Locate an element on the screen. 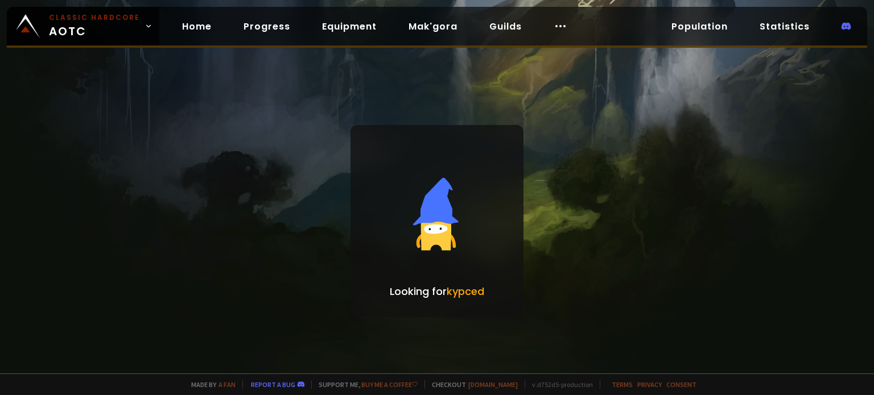 This screenshot has height=395, width=874. a: Progress is located at coordinates (267, 26).